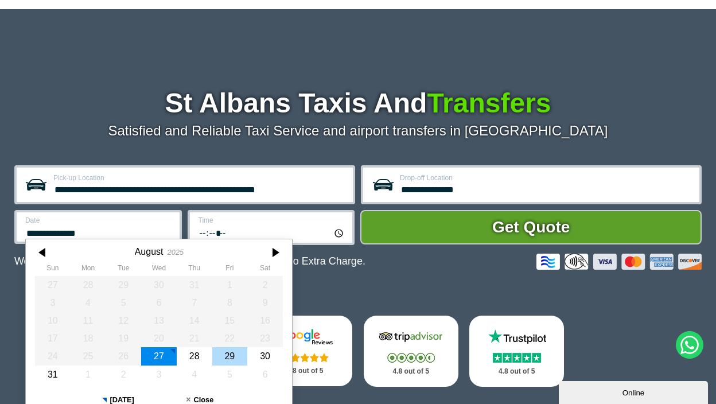  What do you see at coordinates (229, 356) in the screenshot?
I see `div: 29 August 2025` at bounding box center [229, 356].